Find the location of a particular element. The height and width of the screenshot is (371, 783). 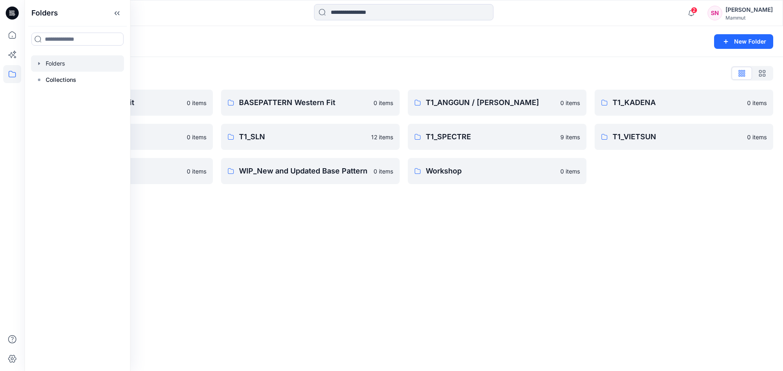

a: T1_SPECTRE9 items is located at coordinates (497, 137).